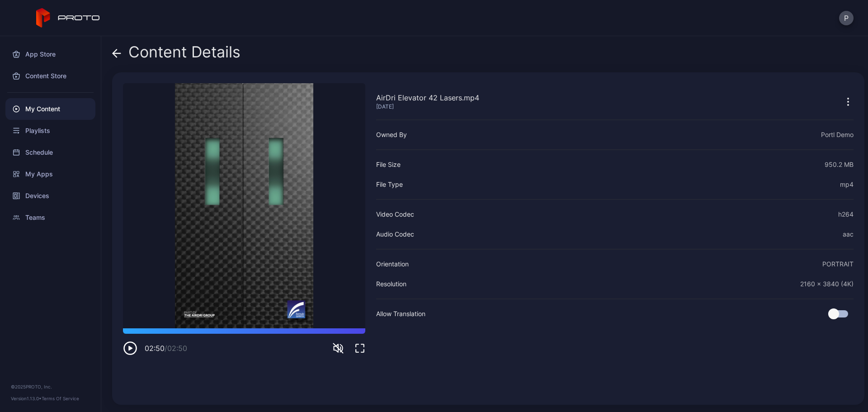 This screenshot has height=412, width=868. What do you see at coordinates (837, 135) in the screenshot?
I see `div: Portl Demo` at bounding box center [837, 135].